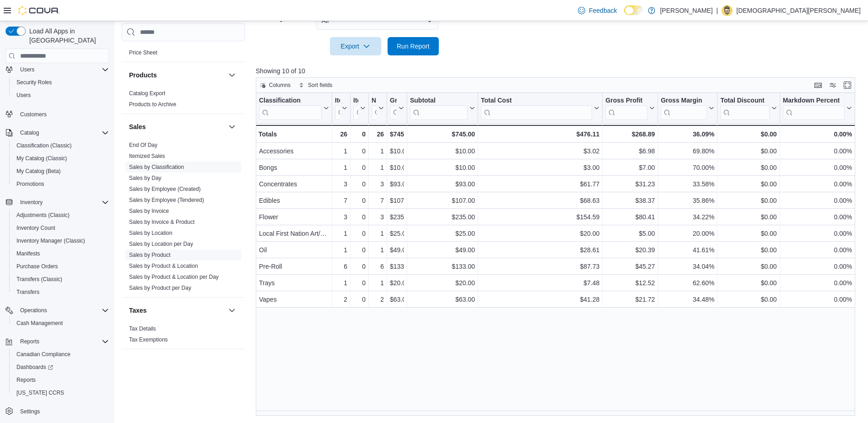 The width and height of the screenshot is (868, 423). What do you see at coordinates (63, 202) in the screenshot?
I see `span: Inventory` at bounding box center [63, 202].